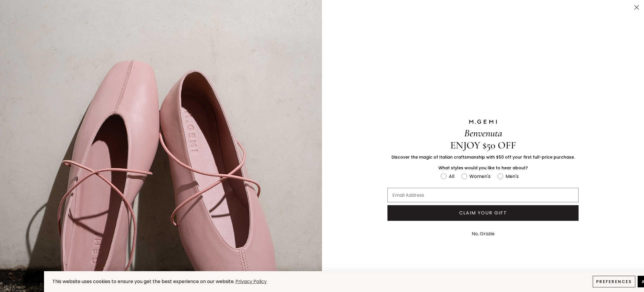 Image resolution: width=644 pixels, height=292 pixels. What do you see at coordinates (480, 177) in the screenshot?
I see `div: Women's` at bounding box center [480, 177].